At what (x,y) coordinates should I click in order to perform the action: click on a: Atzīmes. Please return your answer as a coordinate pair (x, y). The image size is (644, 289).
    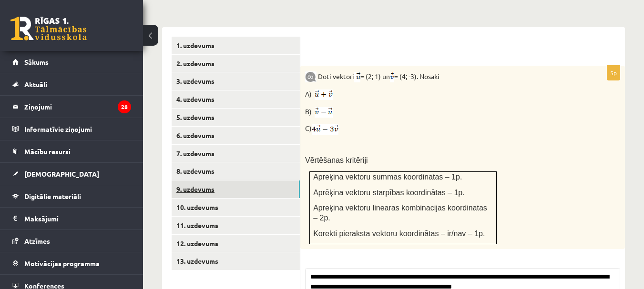
    Looking at the image, I should click on (72, 241).